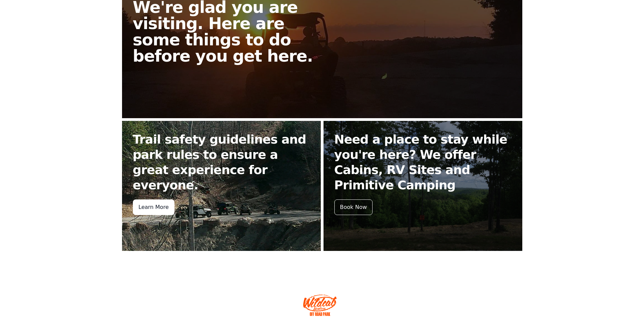 The height and width of the screenshot is (320, 644). What do you see at coordinates (153, 208) in the screenshot?
I see `div: Learn More` at bounding box center [153, 208].